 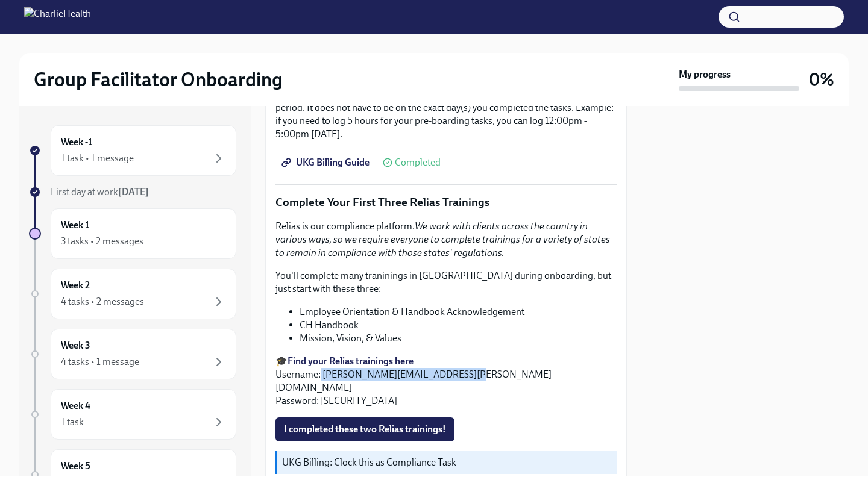 I want to click on p: You can log your pre-boarding tasks as "Compliance Tasks" in the current pay period. It does not ..., so click(x=446, y=115).